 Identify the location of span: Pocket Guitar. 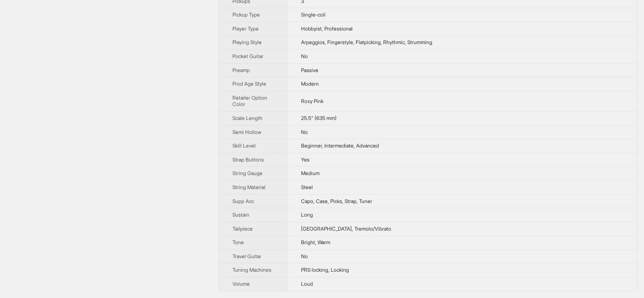
(248, 56).